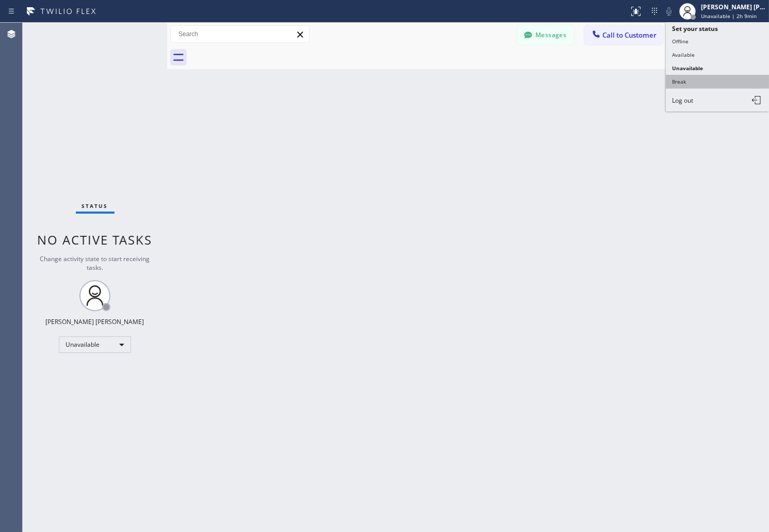 The width and height of the screenshot is (769, 532). I want to click on div: Unavailable, so click(95, 345).